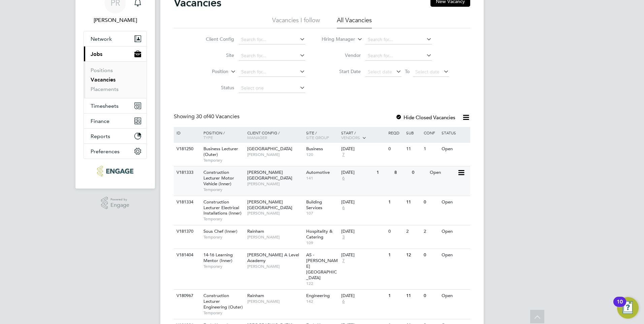  What do you see at coordinates (363, 135) in the screenshot?
I see `div: Start /` at bounding box center [363, 135].